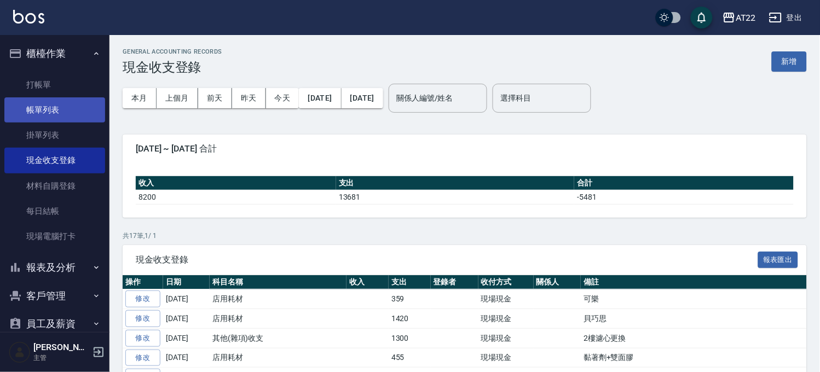  What do you see at coordinates (684, 183) in the screenshot?
I see `th: 合計` at bounding box center [684, 183].